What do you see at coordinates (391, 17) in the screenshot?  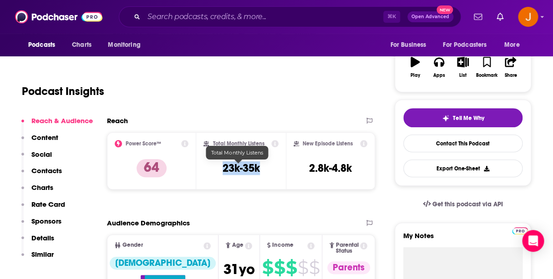 I see `span: ⌘ K` at bounding box center [391, 17].